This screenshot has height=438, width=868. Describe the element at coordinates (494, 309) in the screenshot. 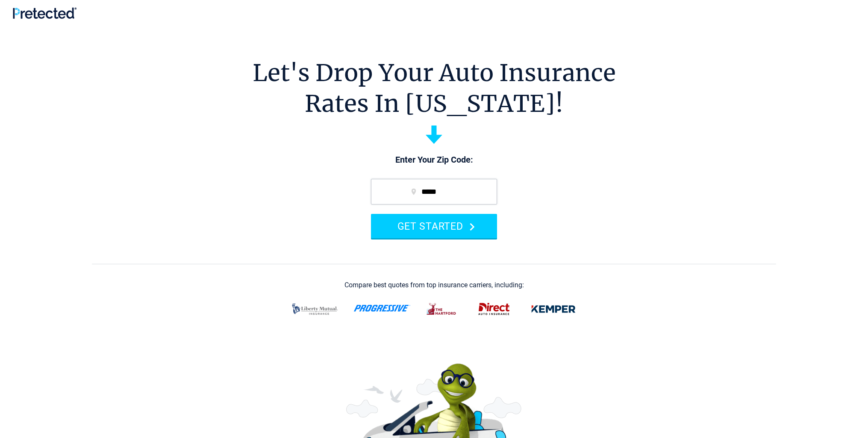

I see `img: direct` at that location.